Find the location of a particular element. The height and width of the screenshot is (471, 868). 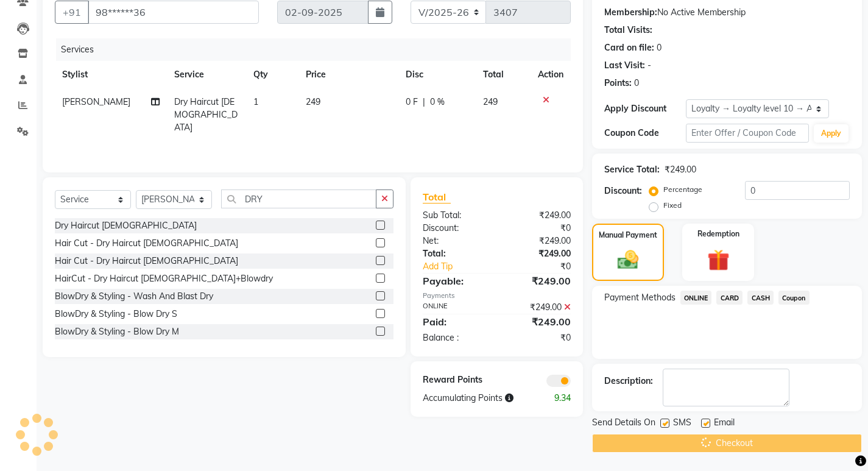

th: Service is located at coordinates (206, 75).